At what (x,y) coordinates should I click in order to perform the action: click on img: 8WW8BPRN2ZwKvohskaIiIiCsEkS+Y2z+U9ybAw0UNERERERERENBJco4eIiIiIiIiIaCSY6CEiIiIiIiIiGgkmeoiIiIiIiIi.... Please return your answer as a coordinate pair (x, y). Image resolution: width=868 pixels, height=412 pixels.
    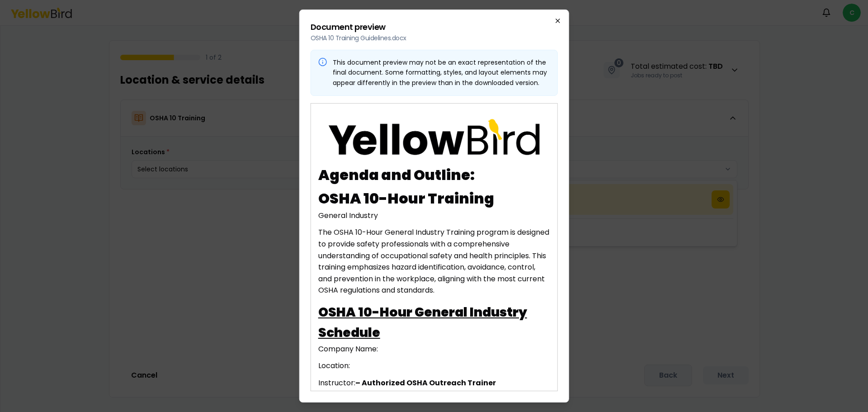
    Looking at the image, I should click on (434, 137).